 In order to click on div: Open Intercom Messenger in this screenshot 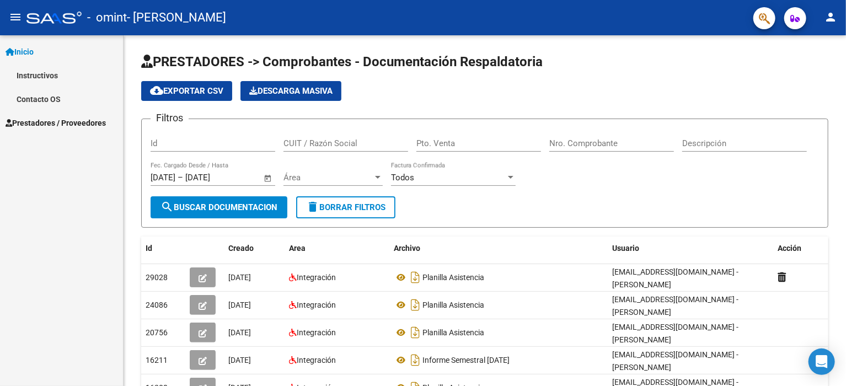, I will do `click(821, 362)`.